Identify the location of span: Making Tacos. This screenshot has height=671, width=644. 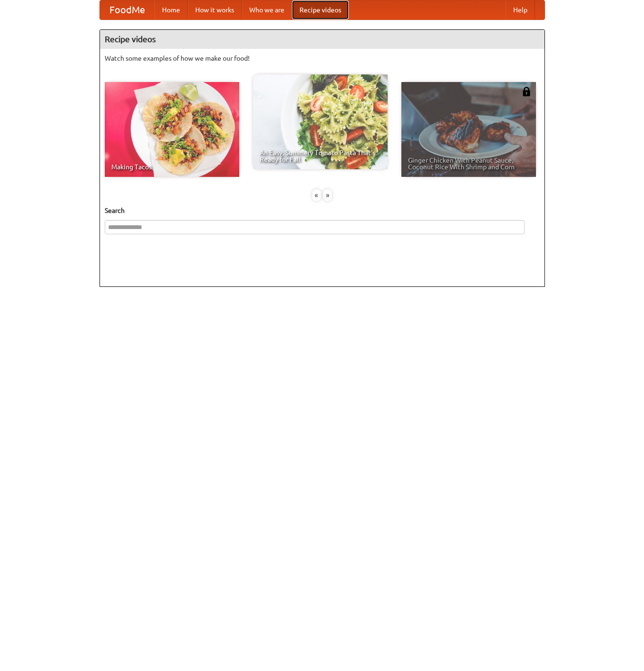
(172, 167).